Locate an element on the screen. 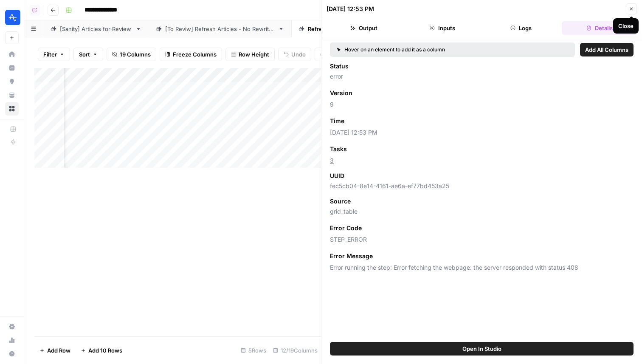 This screenshot has height=364, width=642. img: Amplitude Logo is located at coordinates (13, 17).